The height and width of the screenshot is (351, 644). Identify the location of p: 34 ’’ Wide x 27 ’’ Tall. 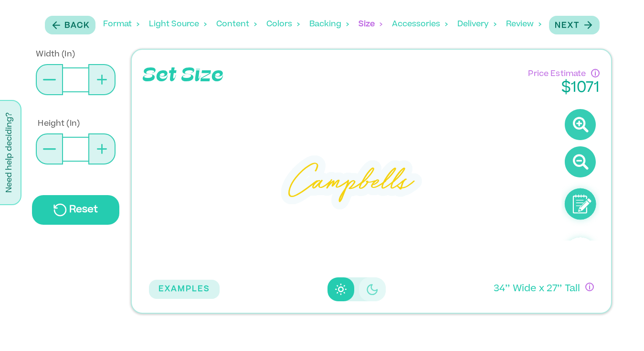
(537, 290).